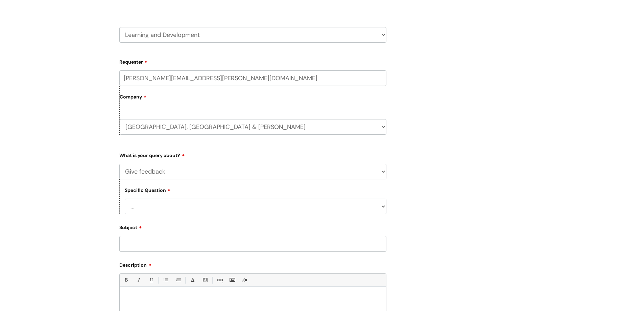 The height and width of the screenshot is (311, 644). What do you see at coordinates (232, 280) in the screenshot?
I see `a: Insert Image...` at bounding box center [232, 280].